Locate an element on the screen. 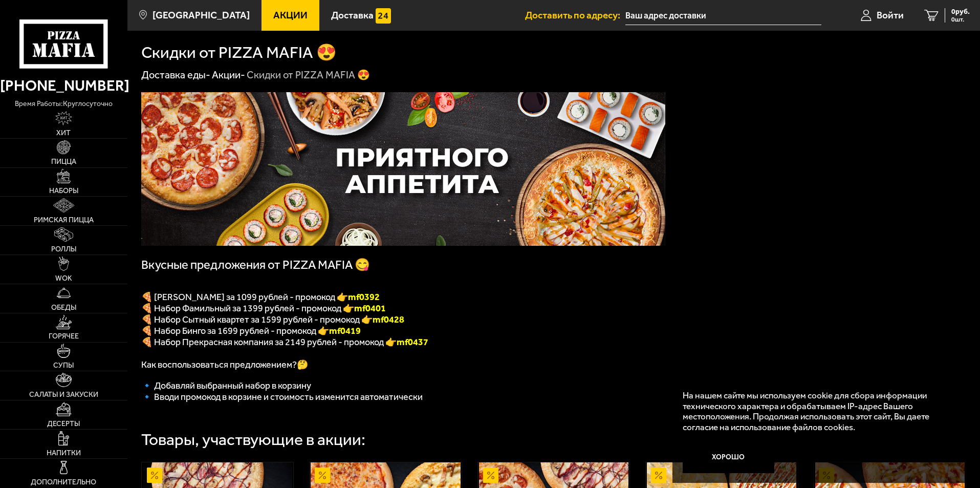  h1: Скидки от PIZZA MAFIA 😍 is located at coordinates (239, 53).